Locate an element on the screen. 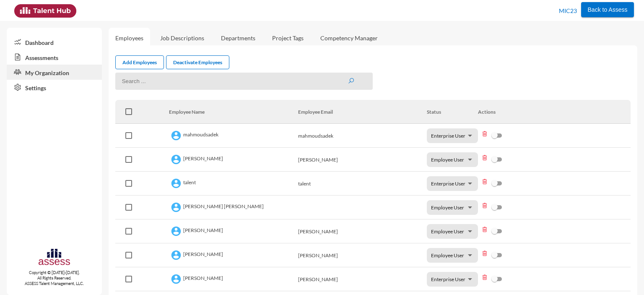 The width and height of the screenshot is (644, 295). a: Project Tags is located at coordinates (288, 38).